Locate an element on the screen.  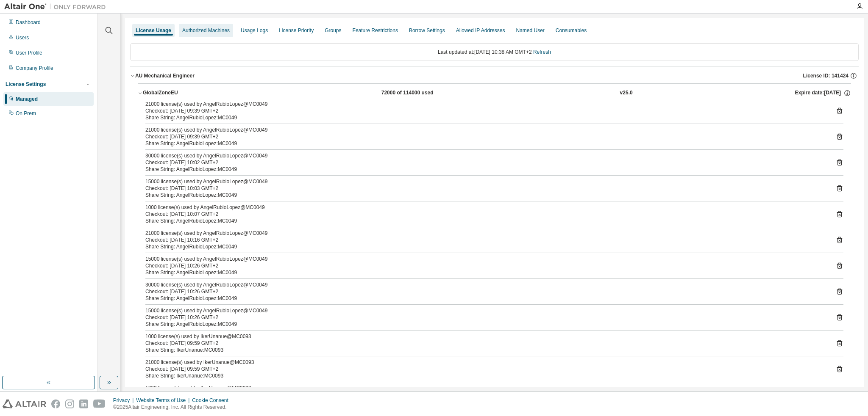
img: facebook.svg is located at coordinates (56, 404).